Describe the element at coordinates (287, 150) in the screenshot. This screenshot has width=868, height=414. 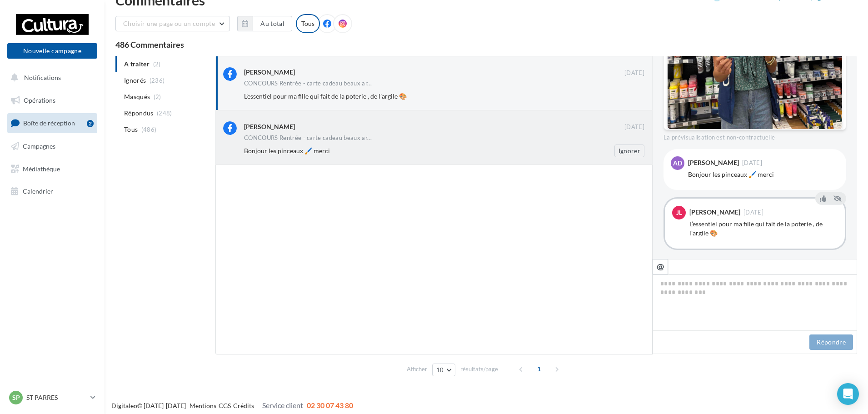
I see `span: Bonjour les pinceaux 🖌️ merci` at that location.